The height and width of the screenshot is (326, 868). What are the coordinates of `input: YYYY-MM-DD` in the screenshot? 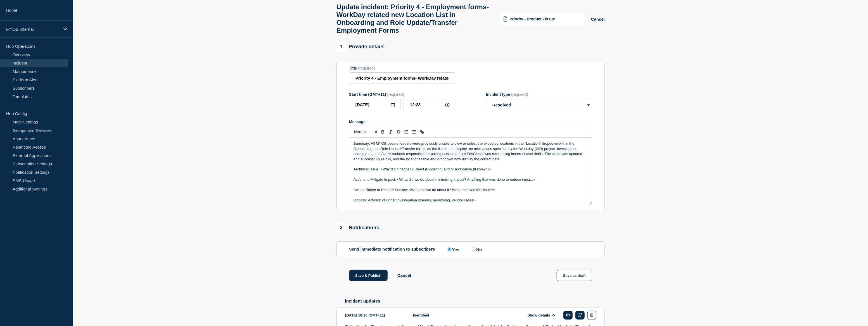 It's located at (375, 104).